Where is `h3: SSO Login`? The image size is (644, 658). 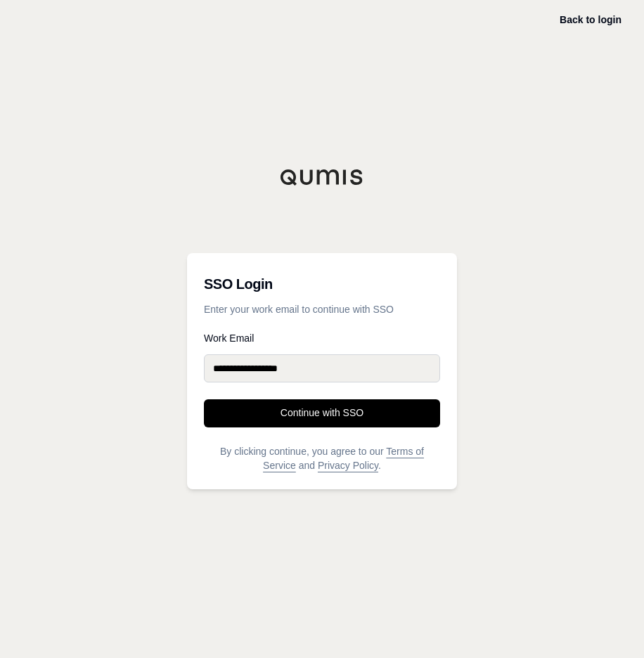
h3: SSO Login is located at coordinates (322, 284).